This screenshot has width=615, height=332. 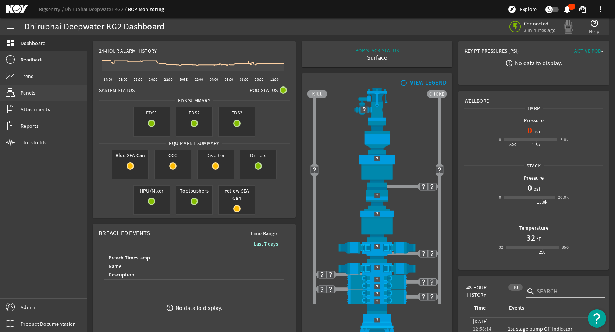 What do you see at coordinates (244, 79) in the screenshot?
I see `text: 08:00` at bounding box center [244, 79].